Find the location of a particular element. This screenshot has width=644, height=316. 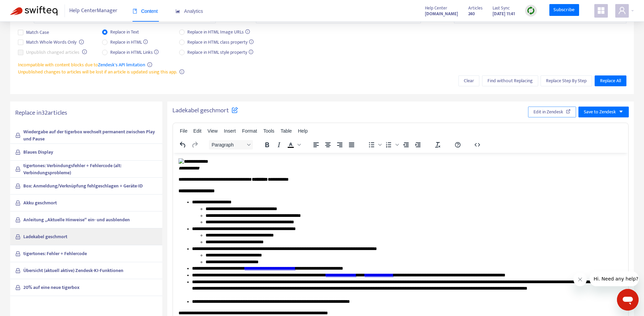

span: Replace in HTML is located at coordinates (129, 42).